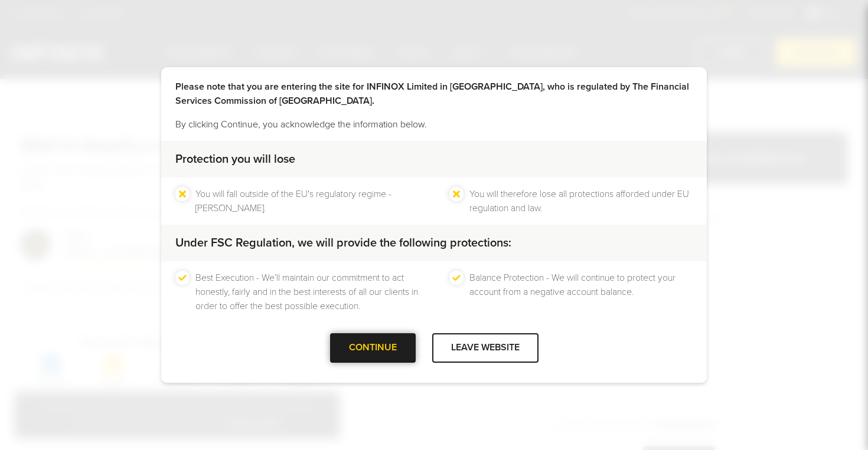  Describe the element at coordinates (343, 243) in the screenshot. I see `strong: Under FSC Regulation, we will provide the following protections:` at that location.